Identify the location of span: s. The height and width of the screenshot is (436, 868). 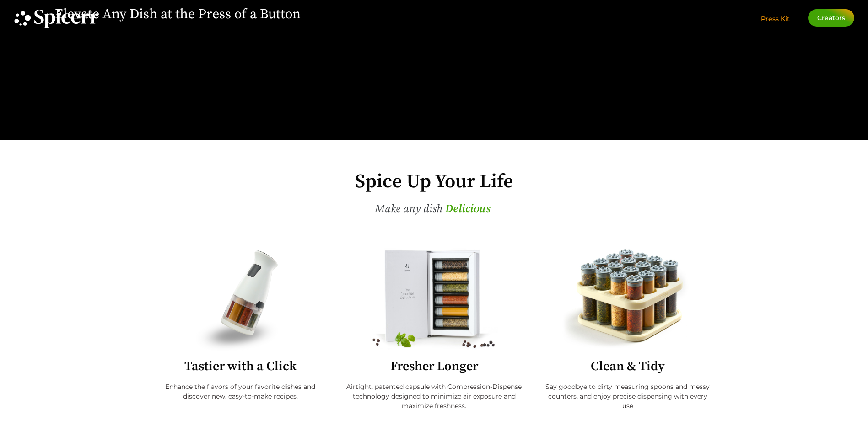
(488, 209).